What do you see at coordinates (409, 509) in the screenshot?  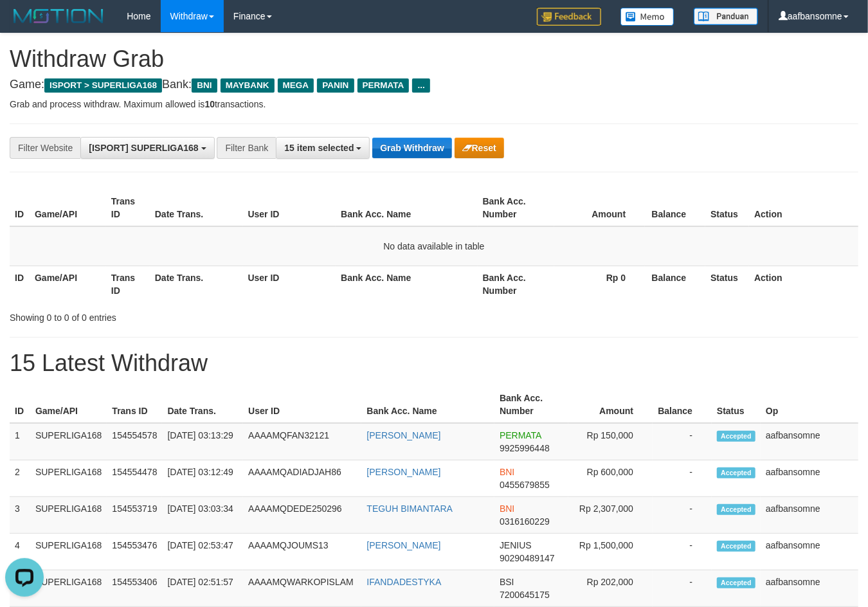 I see `a: TEGUH BIMANTARA` at bounding box center [409, 509].